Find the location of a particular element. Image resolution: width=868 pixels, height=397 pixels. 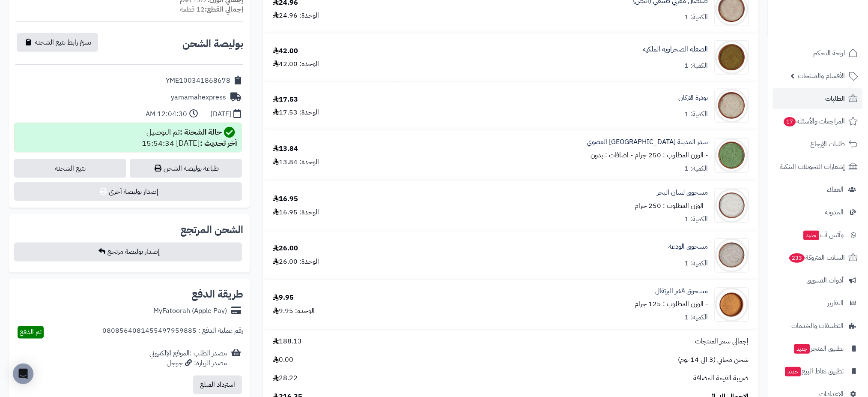

a: السلات المتروكة233 is located at coordinates (818, 258).